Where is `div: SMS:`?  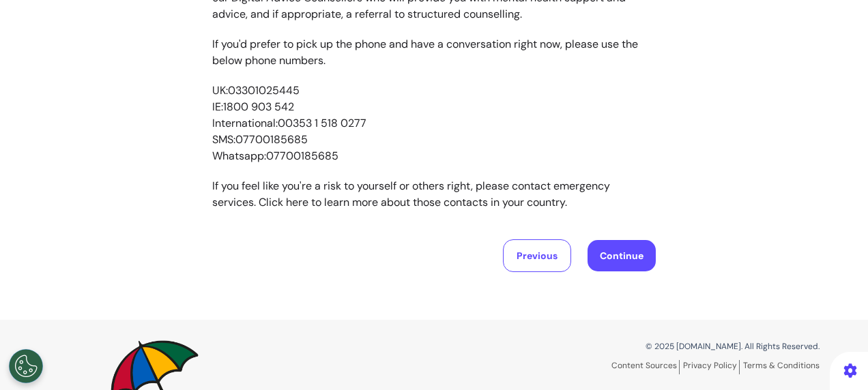
div: SMS: is located at coordinates (434, 140).